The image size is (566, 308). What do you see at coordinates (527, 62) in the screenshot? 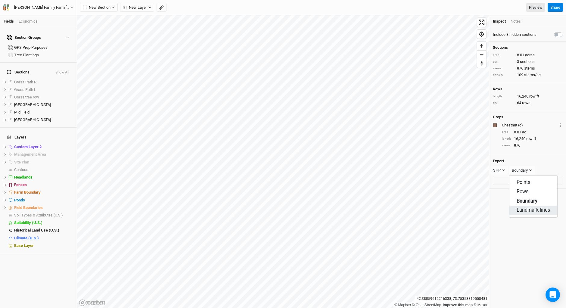
I see `span: sections` at bounding box center [527, 62].